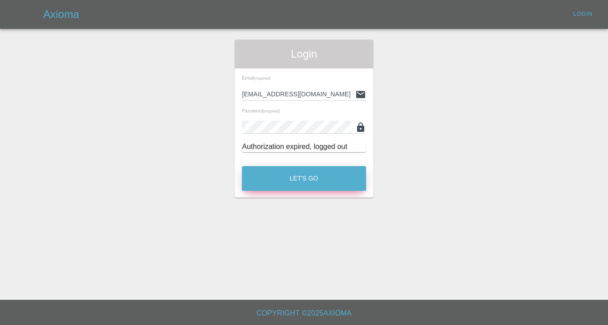  I want to click on button: Let's Go, so click(304, 178).